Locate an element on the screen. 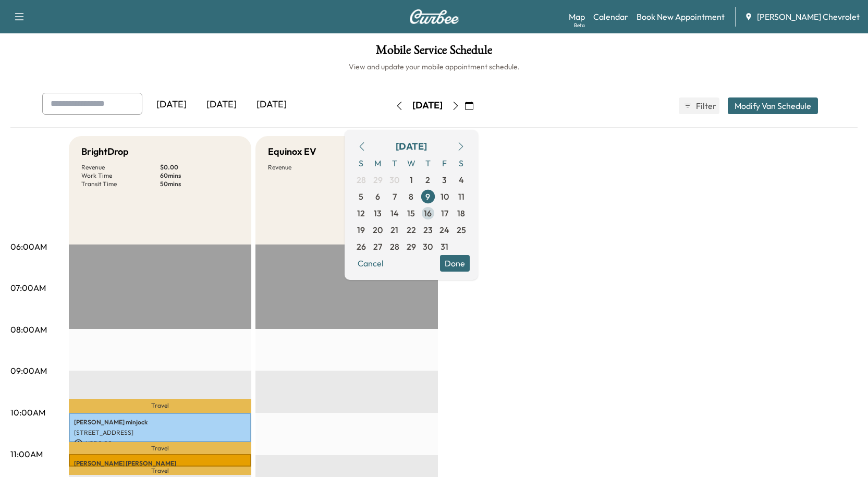 This screenshot has width=868, height=477. span: 26 is located at coordinates (361, 247).